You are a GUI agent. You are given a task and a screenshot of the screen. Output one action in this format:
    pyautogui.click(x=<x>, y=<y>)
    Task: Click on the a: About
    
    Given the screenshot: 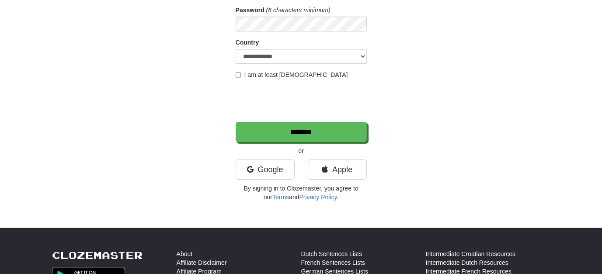 What is the action you would take?
    pyautogui.click(x=184, y=254)
    